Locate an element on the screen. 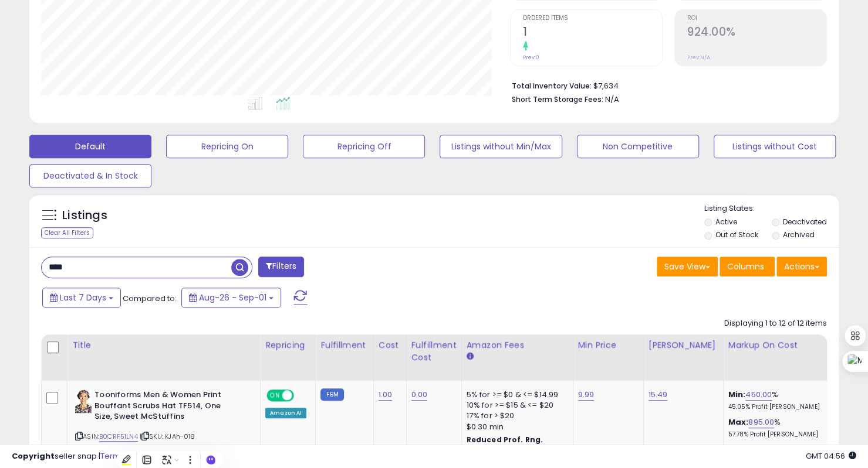  h5: Listings is located at coordinates (84, 215).